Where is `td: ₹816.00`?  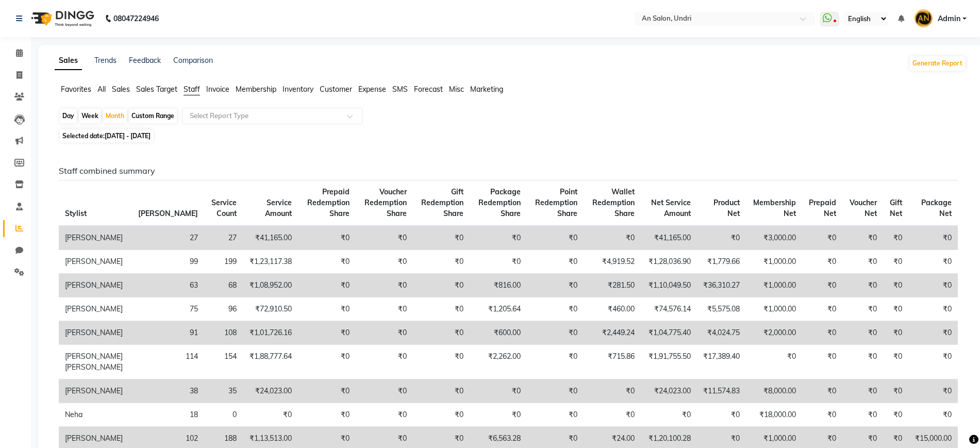
td: ₹816.00 is located at coordinates (498, 286).